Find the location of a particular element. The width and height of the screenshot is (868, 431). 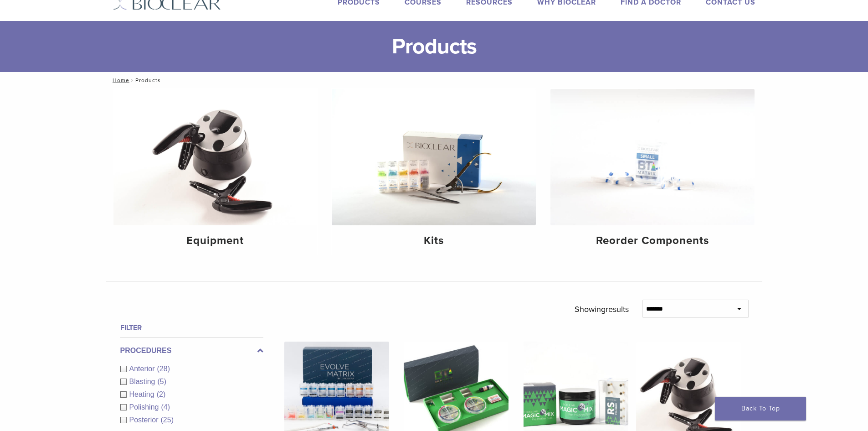

a: Equipment is located at coordinates (215, 172).